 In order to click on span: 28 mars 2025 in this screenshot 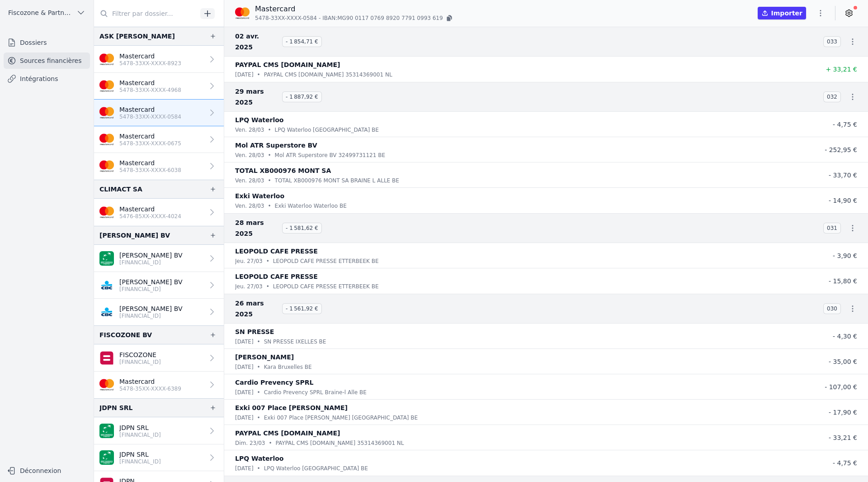, I will do `click(256, 228)`.